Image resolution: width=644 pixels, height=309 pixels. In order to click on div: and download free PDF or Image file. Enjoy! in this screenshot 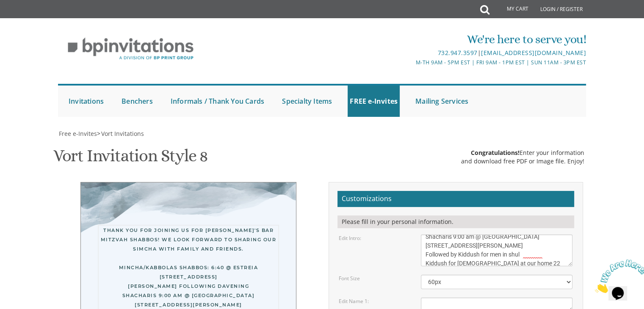, I will do `click(523, 162)`.